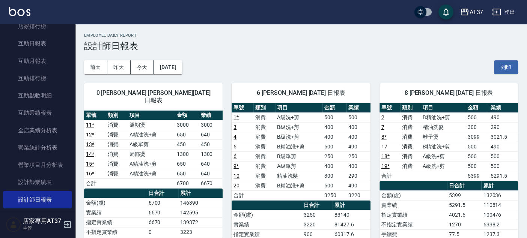  I want to click on a: 20, so click(236, 186).